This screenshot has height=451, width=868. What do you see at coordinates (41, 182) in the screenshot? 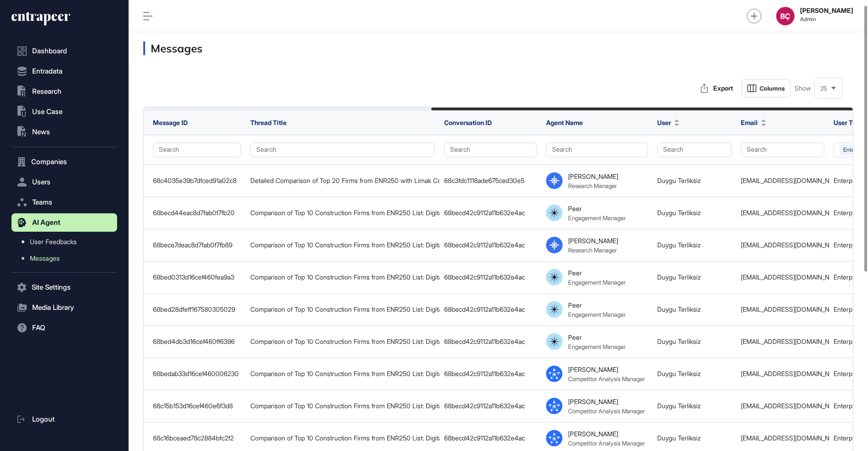
I see `span: Users` at bounding box center [41, 182].